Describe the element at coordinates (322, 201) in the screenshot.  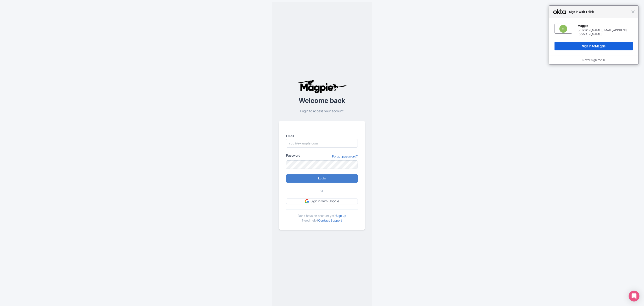
I see `a: Sign in with Google` at that location.